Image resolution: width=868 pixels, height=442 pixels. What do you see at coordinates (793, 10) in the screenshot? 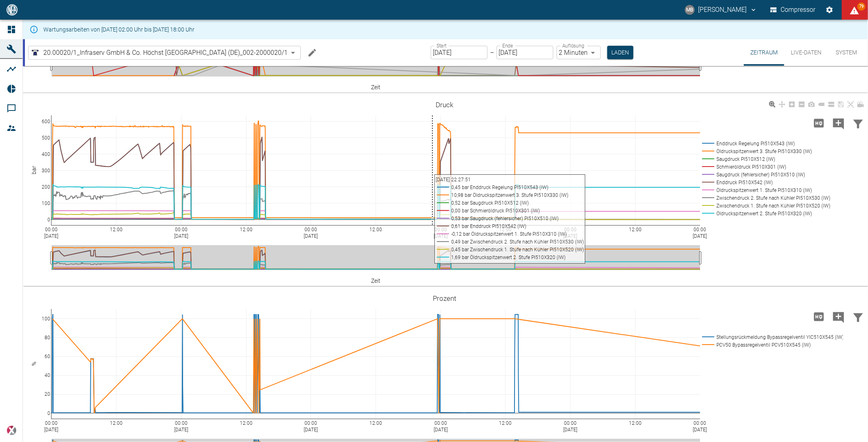
I see `button: Compressor` at bounding box center [793, 10].